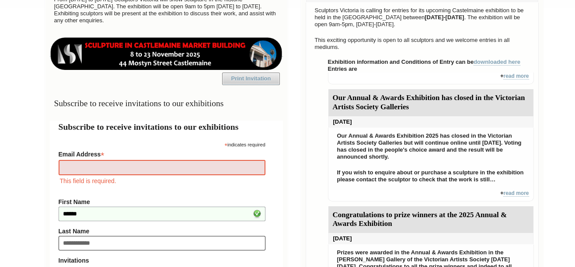  Describe the element at coordinates (424, 62) in the screenshot. I see `strong: Exhibition information and Conditions of Entry can be` at that location.